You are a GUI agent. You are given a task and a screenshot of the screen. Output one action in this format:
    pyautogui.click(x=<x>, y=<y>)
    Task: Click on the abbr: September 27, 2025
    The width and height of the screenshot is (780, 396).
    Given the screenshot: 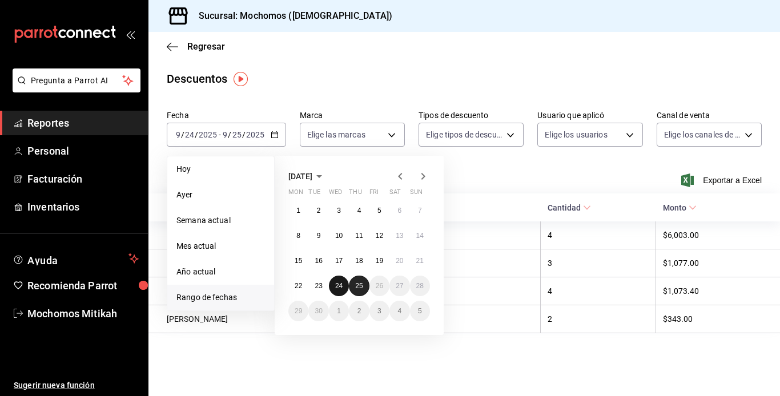 What is the action you would take?
    pyautogui.click(x=399, y=286)
    